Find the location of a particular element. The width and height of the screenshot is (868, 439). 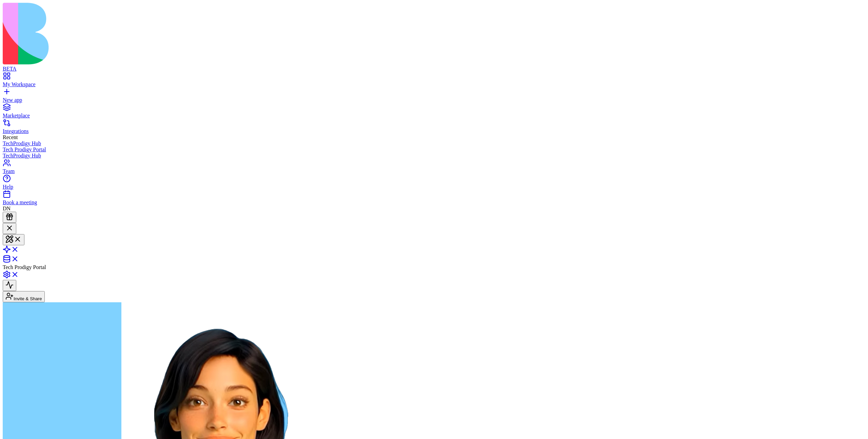

div: Marketplace is located at coordinates (434, 116).